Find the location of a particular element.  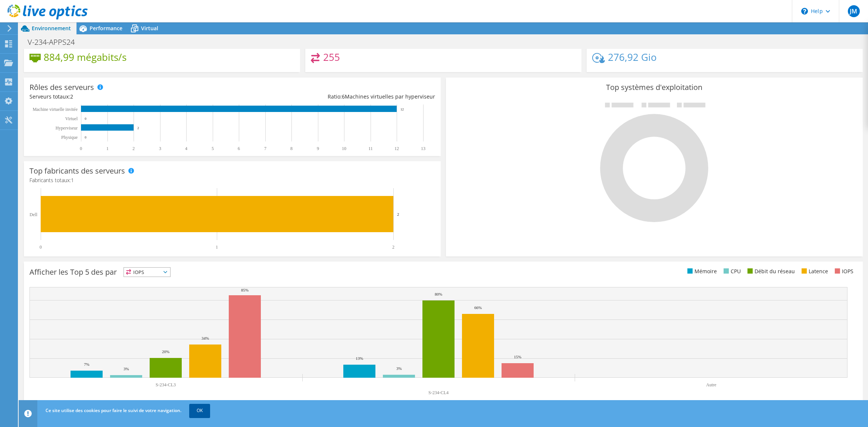

div: Serveurs totaux: is located at coordinates (131, 97).